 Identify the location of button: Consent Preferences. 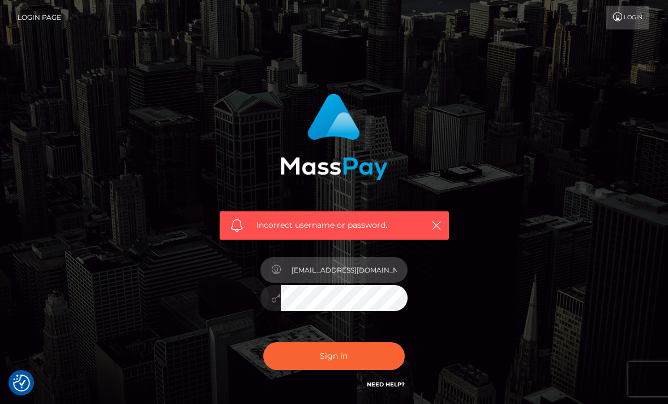
(22, 383).